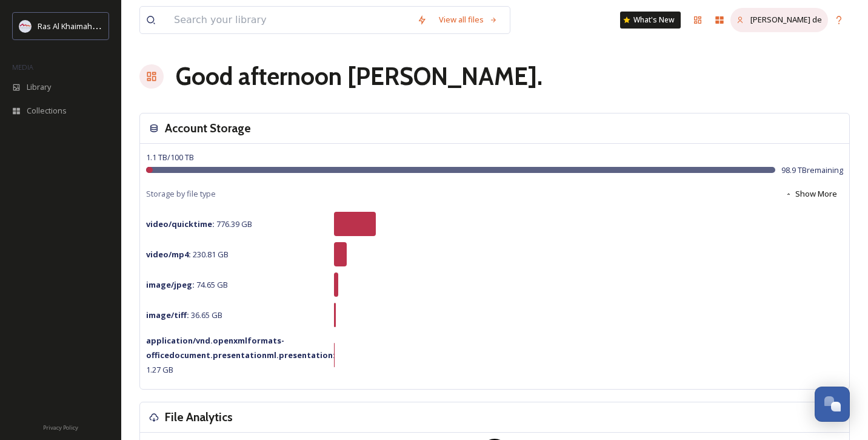 The image size is (868, 440). I want to click on strong: application/vnd.openxmlformats-officedocument.presentationml.presentation :, so click(241, 348).